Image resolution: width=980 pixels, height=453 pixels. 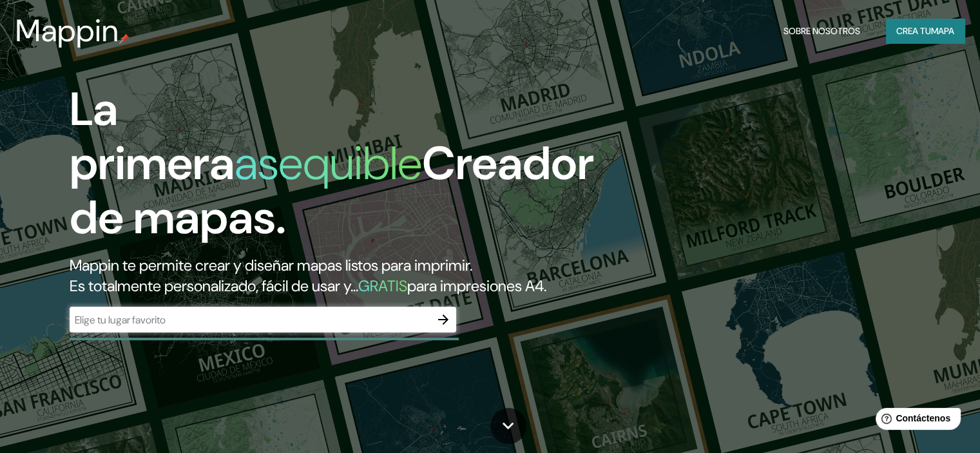 I want to click on font: Es totalmente personalizado, fácil de usar y..., so click(x=214, y=285).